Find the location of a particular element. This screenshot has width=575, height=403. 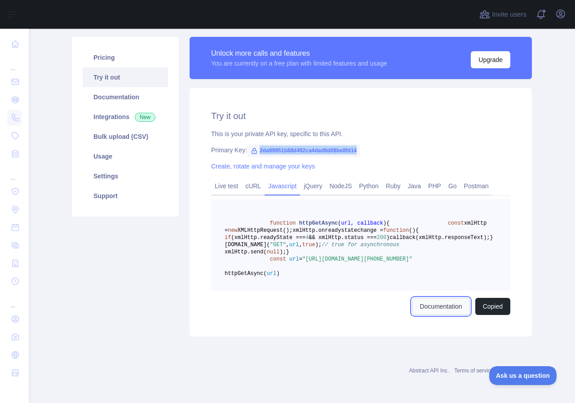

span: xmlHttp.onreadystatechange = is located at coordinates (338, 231).